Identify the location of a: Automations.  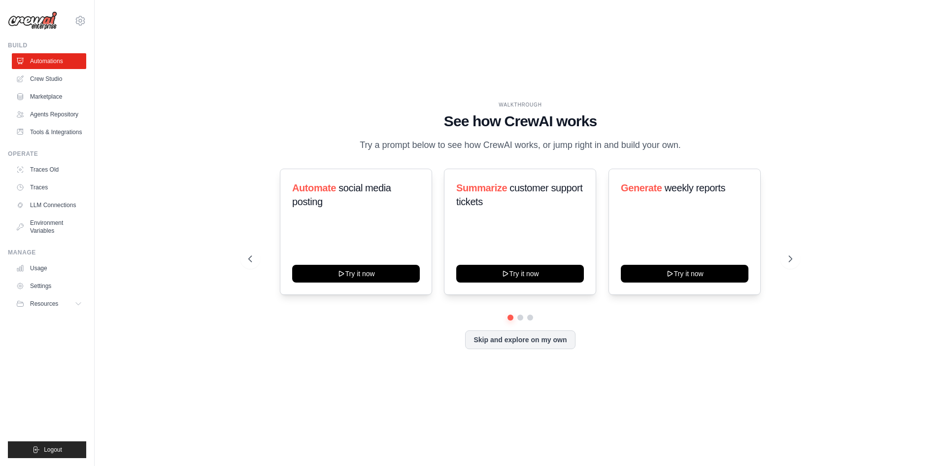
(49, 61).